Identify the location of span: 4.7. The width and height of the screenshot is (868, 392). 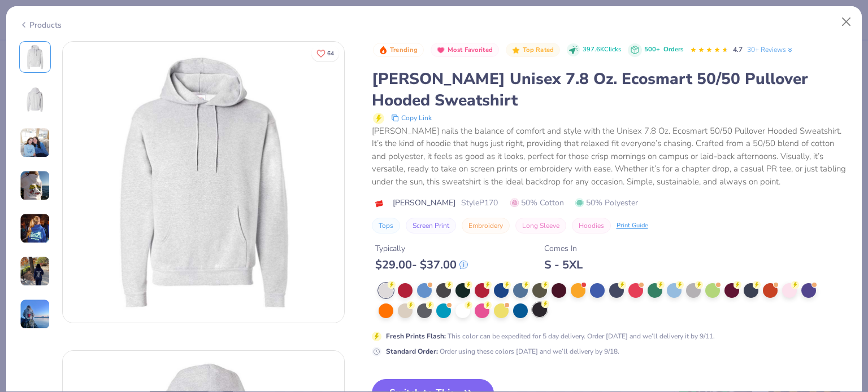
(738, 50).